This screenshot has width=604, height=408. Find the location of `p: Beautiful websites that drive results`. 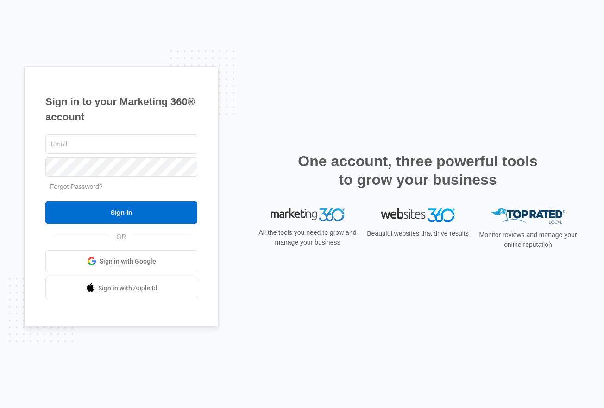

p: Beautiful websites that drive results is located at coordinates (418, 234).